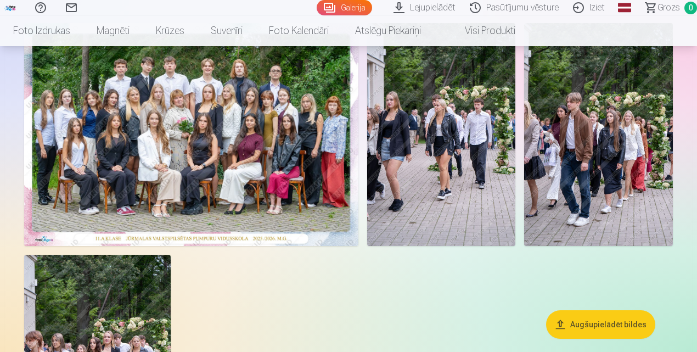  What do you see at coordinates (481, 31) in the screenshot?
I see `a: Visi produkti` at bounding box center [481, 31].